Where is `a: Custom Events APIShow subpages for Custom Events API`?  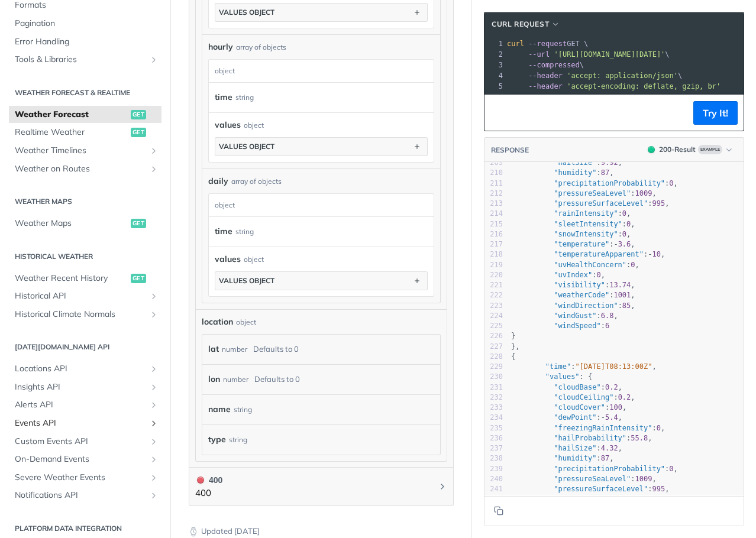
a: Custom Events APIShow subpages for Custom Events API is located at coordinates (85, 441).